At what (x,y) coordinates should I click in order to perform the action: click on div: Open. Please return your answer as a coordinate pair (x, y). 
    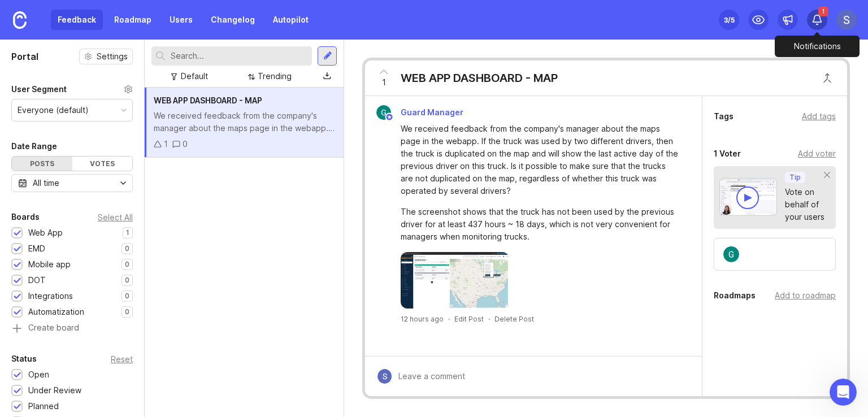
    Looking at the image, I should click on (39, 375).